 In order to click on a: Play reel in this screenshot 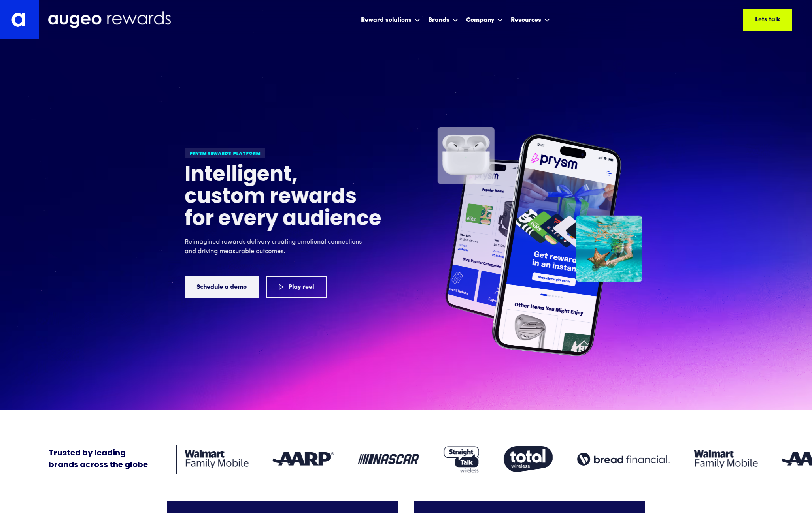, I will do `click(296, 287)`.